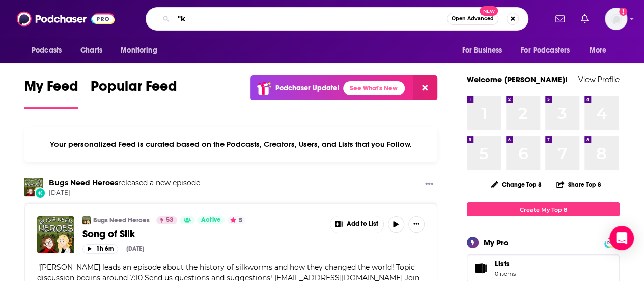 Image resolution: width=644 pixels, height=281 pixels. What do you see at coordinates (91, 50) in the screenshot?
I see `a: Charts` at bounding box center [91, 50].